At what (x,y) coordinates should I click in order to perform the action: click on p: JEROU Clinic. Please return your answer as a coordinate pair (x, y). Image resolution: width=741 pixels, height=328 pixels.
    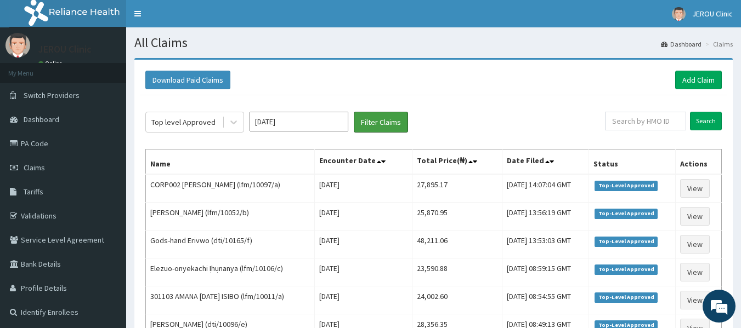
    Looking at the image, I should click on (65, 49).